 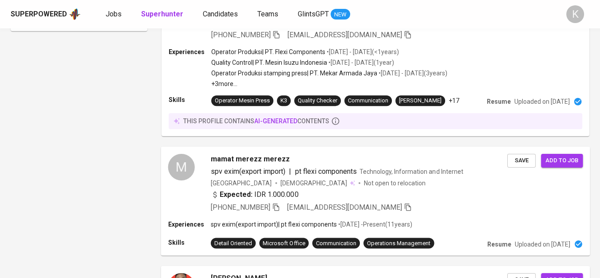 What do you see at coordinates (275, 121) in the screenshot?
I see `span: AI-generated` at bounding box center [275, 121].